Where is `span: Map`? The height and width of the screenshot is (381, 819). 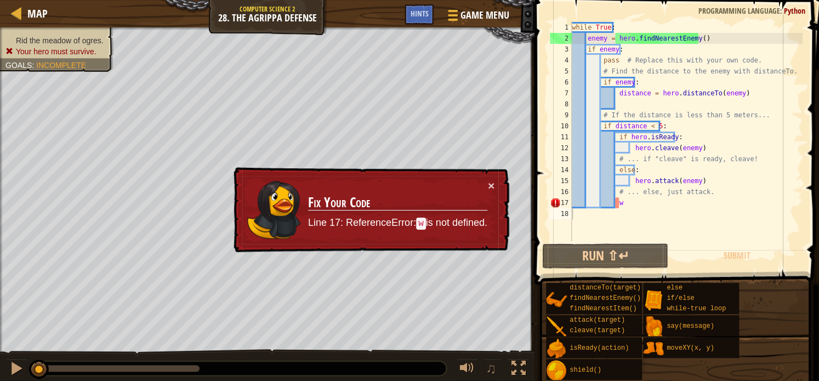 span: Map is located at coordinates (37, 13).